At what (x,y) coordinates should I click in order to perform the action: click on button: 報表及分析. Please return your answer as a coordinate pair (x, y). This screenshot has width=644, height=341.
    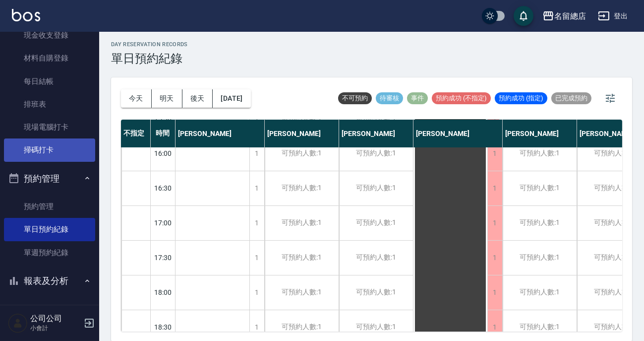
    Looking at the image, I should click on (50, 281).